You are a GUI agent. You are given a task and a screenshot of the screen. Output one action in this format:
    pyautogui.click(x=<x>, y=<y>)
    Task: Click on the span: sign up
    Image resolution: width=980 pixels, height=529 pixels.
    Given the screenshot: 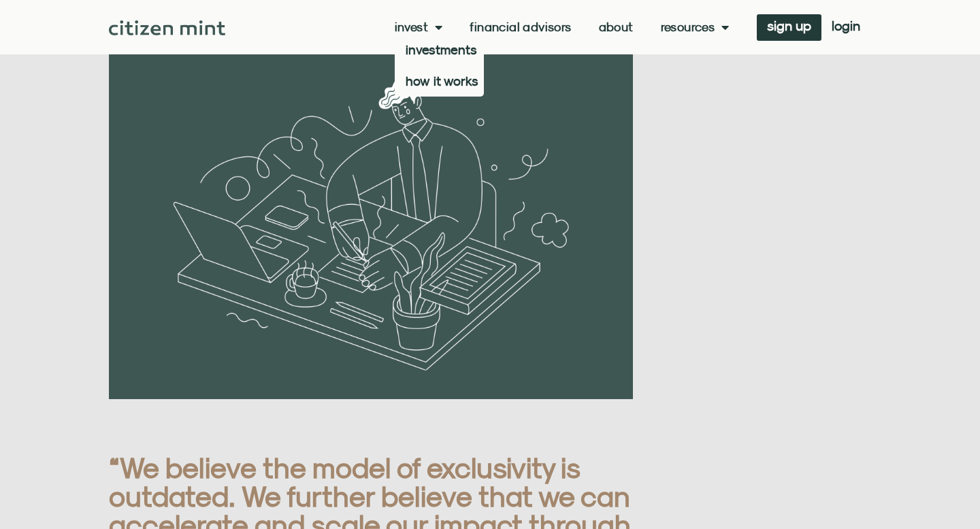 What is the action you would take?
    pyautogui.click(x=789, y=26)
    